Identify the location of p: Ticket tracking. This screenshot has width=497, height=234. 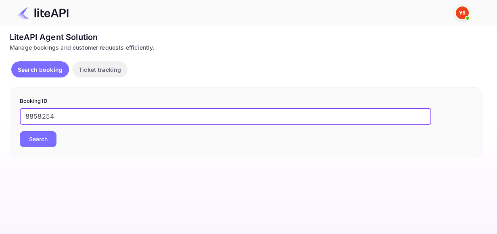
(100, 69).